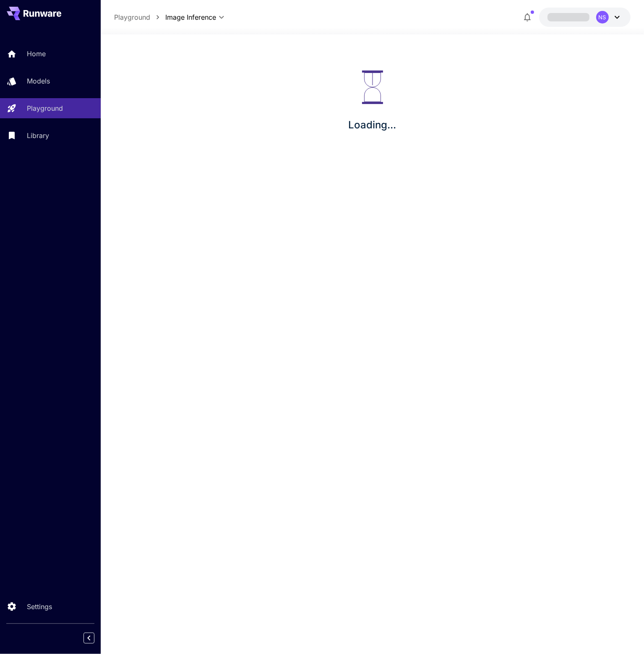 This screenshot has height=654, width=644. Describe the element at coordinates (140, 17) in the screenshot. I see `nav: breadcrumb` at that location.